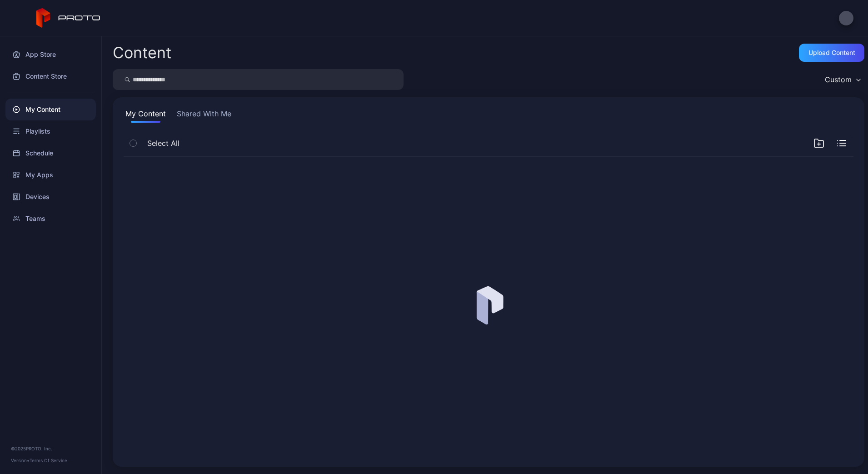 The image size is (868, 474). Describe the element at coordinates (50, 153) in the screenshot. I see `a: Schedule` at that location.